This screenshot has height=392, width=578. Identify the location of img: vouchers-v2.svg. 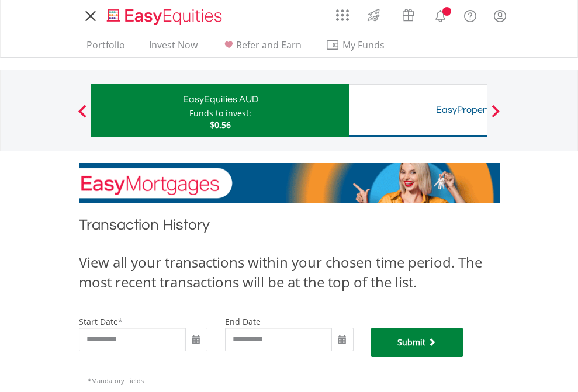
(408, 16).